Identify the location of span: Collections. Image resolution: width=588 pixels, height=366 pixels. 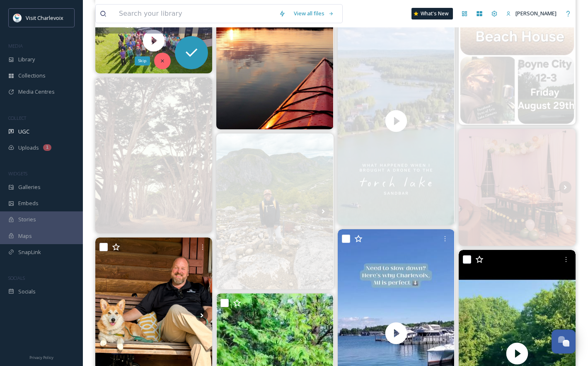
(32, 76).